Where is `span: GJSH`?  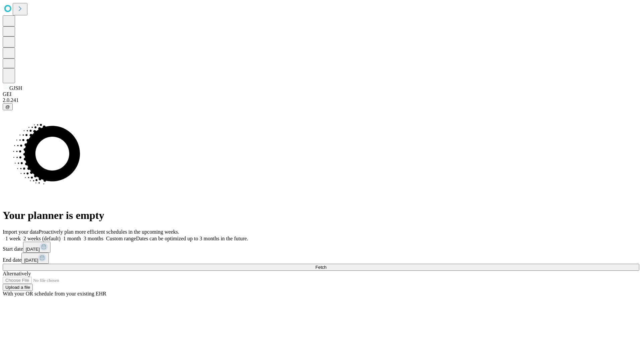
span: GJSH is located at coordinates (16, 88).